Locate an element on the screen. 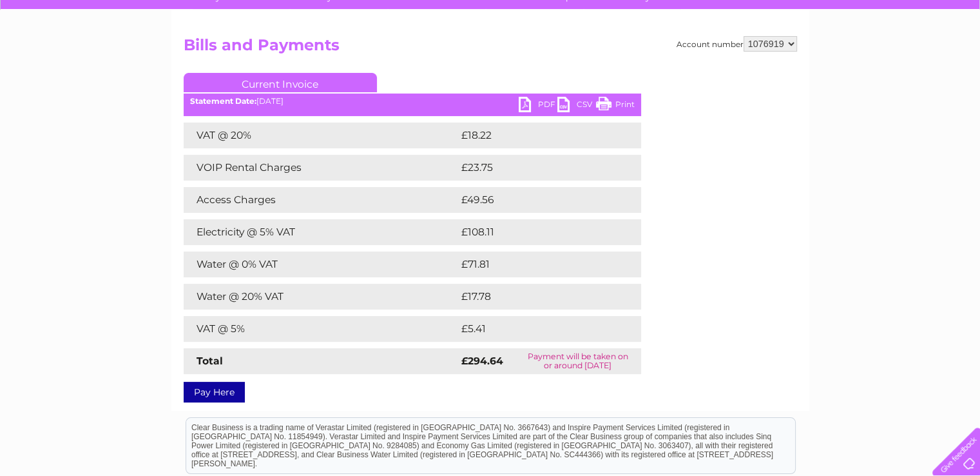  td: VAT @ 5% is located at coordinates (321, 329).